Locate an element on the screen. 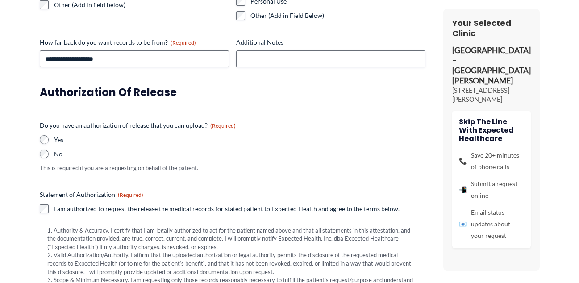 This screenshot has height=283, width=579. li: Save 20+ minutes of phone calls is located at coordinates (492, 162).